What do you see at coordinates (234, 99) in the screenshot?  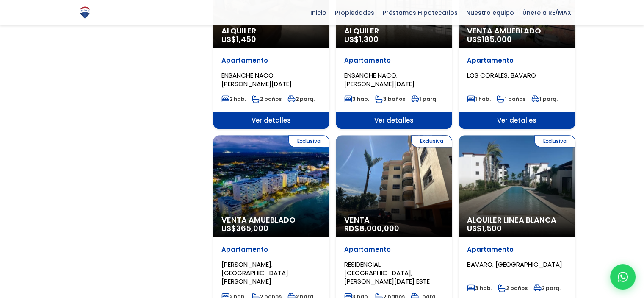 I see `span: 2 hab.` at bounding box center [234, 99].